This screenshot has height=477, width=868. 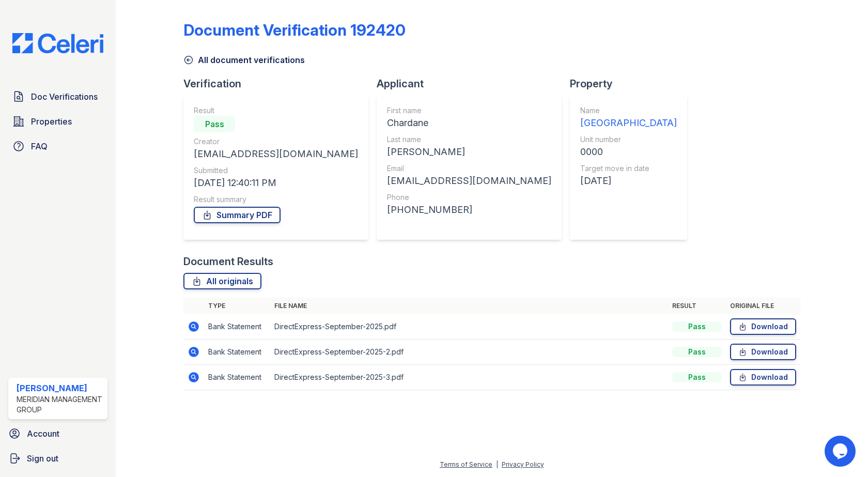 What do you see at coordinates (237, 215) in the screenshot?
I see `a: Summary PDF` at bounding box center [237, 215].